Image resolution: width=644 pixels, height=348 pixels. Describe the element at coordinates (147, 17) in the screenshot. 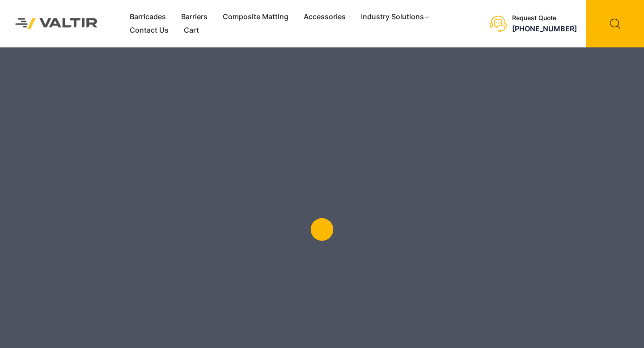

I see `a: Barricades` at that location.